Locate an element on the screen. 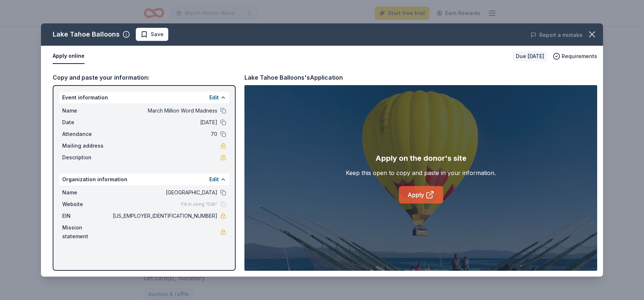 Image resolution: width=644 pixels, height=300 pixels. span: Requirements is located at coordinates (579, 56).